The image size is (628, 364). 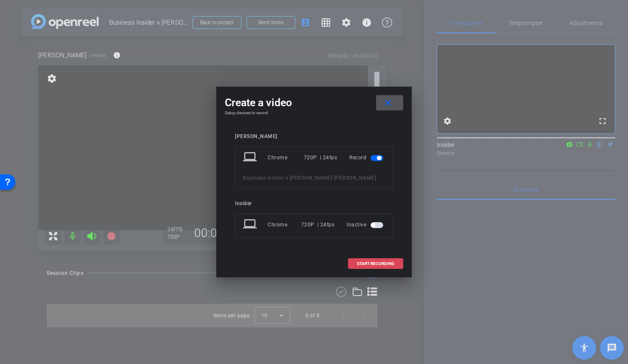 What do you see at coordinates (376, 264) in the screenshot?
I see `button: START RECORDING` at bounding box center [376, 264].